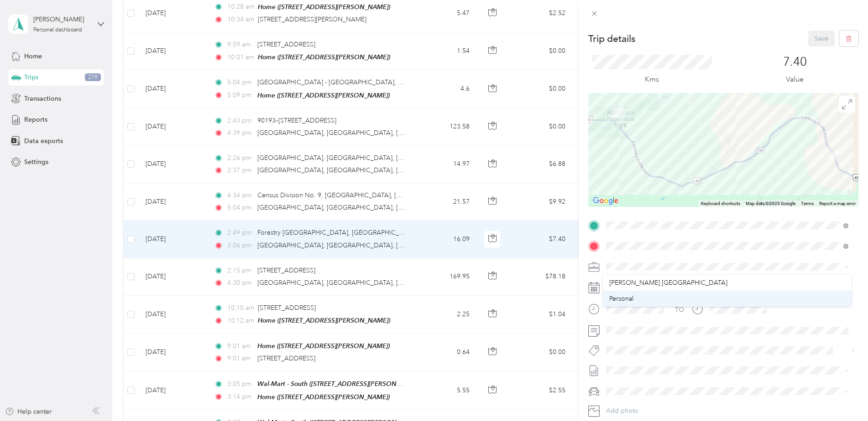 This screenshot has width=868, height=421. Describe the element at coordinates (721, 204) in the screenshot. I see `button: Keyboard shortcuts` at that location.